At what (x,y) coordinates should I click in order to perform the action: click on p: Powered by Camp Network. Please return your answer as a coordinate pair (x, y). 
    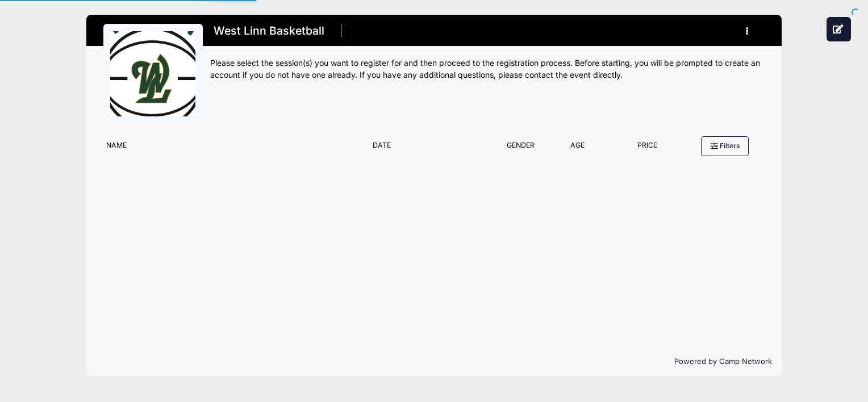
    Looking at the image, I should click on (434, 361).